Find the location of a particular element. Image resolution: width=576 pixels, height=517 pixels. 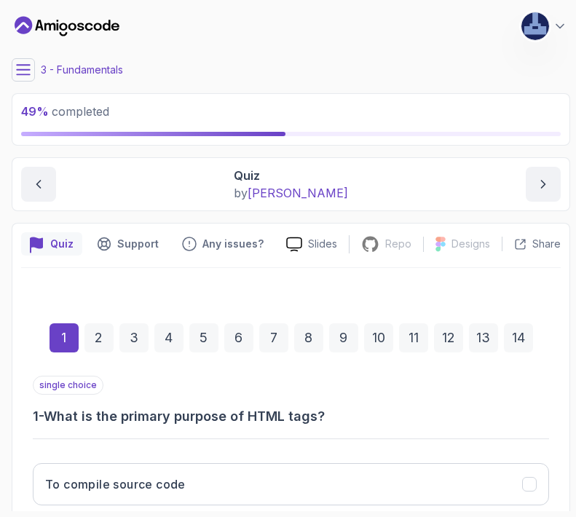

div: 3 is located at coordinates (134, 338).